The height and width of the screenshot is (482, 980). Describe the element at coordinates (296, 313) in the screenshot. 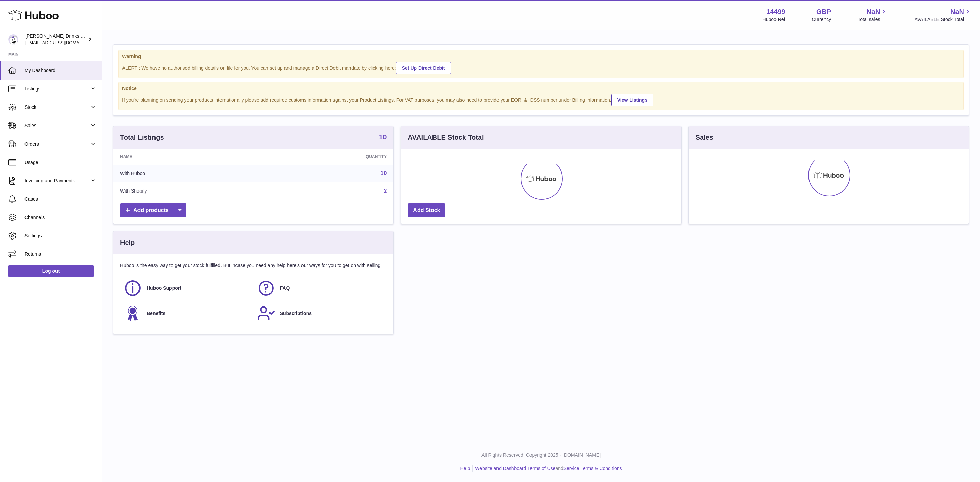

I see `span: Subscriptions` at that location.